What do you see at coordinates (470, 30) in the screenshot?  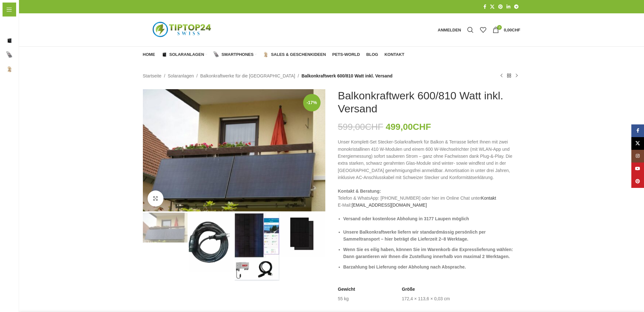 I see `div: Suche` at bounding box center [470, 30].